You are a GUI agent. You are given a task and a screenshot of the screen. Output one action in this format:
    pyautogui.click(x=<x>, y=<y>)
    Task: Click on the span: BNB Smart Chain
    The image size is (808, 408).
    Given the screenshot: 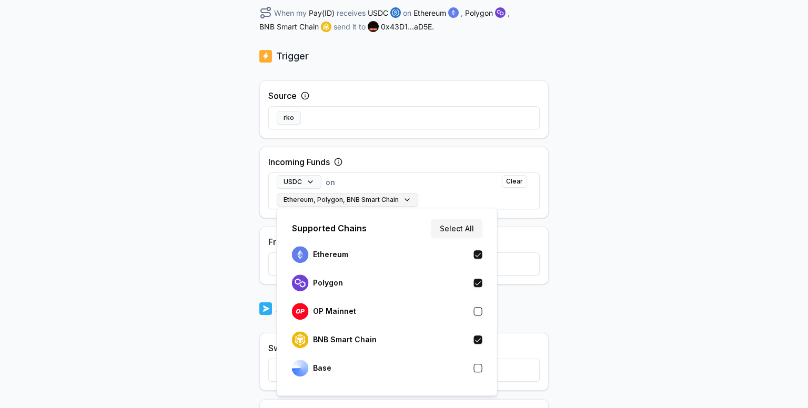 What is the action you would take?
    pyautogui.click(x=289, y=26)
    